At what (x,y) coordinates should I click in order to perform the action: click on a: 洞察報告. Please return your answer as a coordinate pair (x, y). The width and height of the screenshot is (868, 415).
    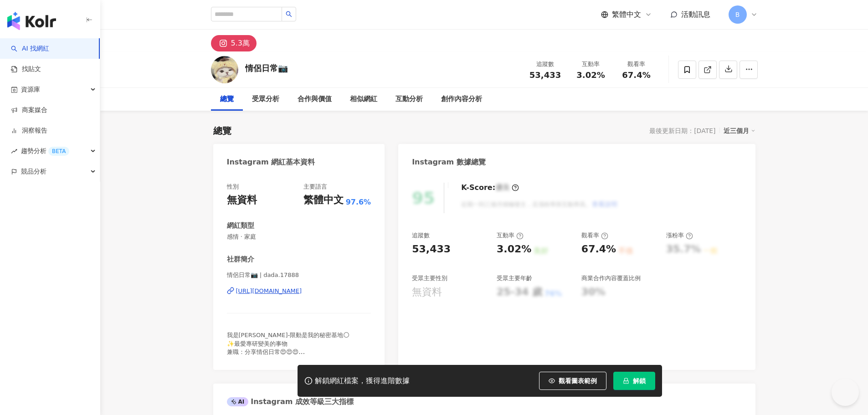
    Looking at the image, I should click on (29, 130).